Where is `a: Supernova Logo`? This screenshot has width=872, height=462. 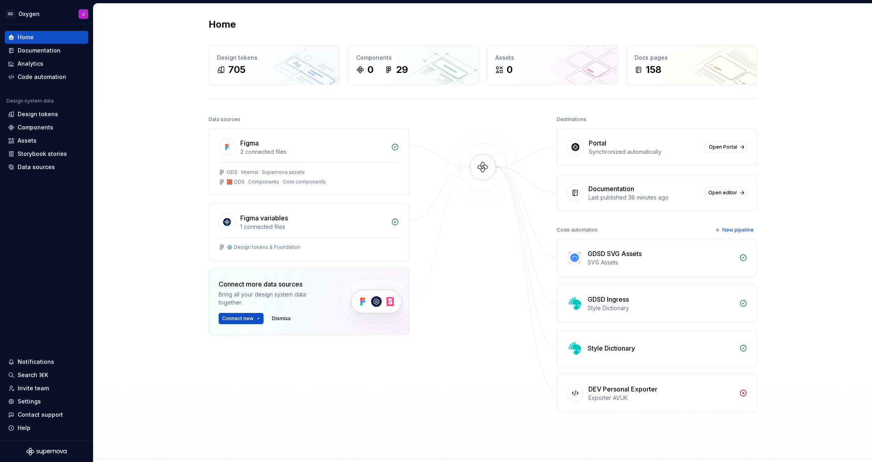
a: Supernova Logo is located at coordinates (47, 452).